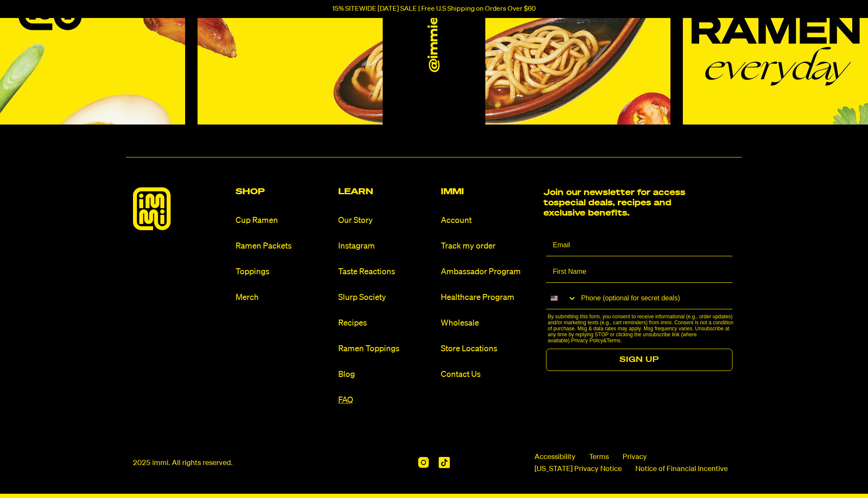 This screenshot has width=868, height=498. What do you see at coordinates (488, 246) in the screenshot?
I see `a: Track my order` at bounding box center [488, 246].